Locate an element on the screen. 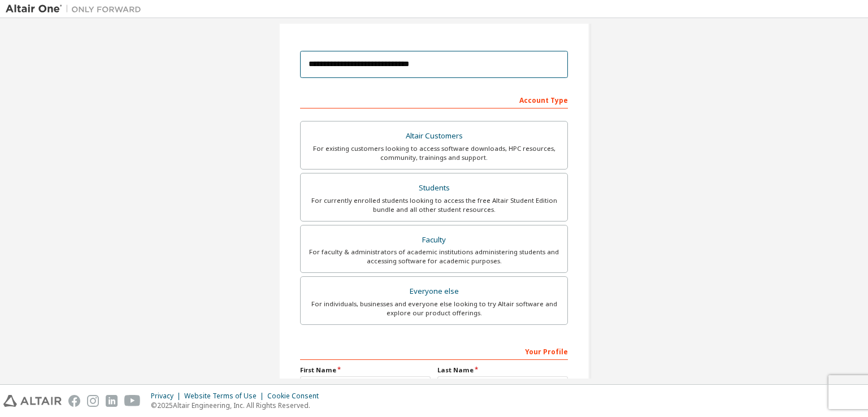 The height and width of the screenshot is (417, 868). div: Everyone else is located at coordinates (434, 291).